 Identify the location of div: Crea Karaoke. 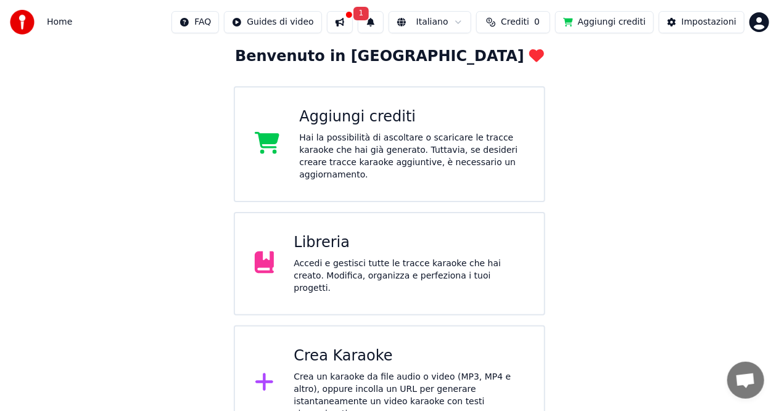
(409, 357).